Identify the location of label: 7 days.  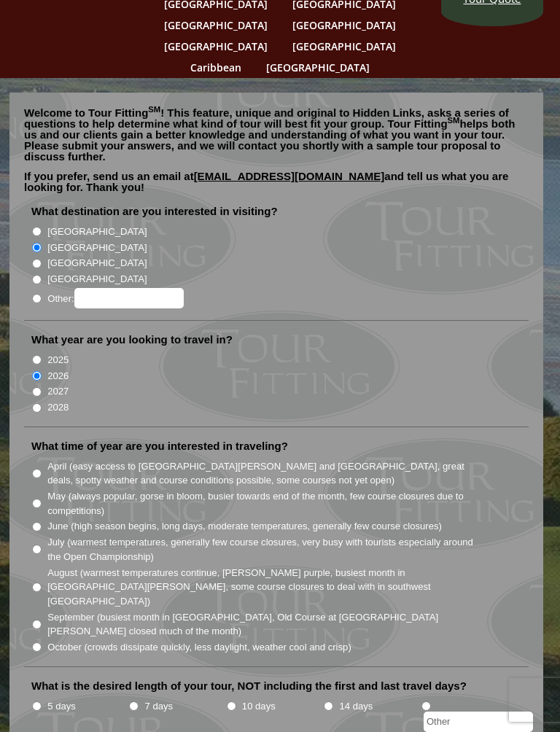
(159, 707).